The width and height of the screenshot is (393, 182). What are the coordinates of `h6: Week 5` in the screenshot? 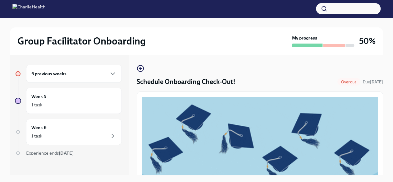 It's located at (39, 96).